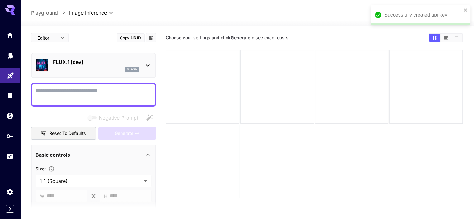  What do you see at coordinates (10, 192) in the screenshot?
I see `div: Settings` at bounding box center [10, 192].